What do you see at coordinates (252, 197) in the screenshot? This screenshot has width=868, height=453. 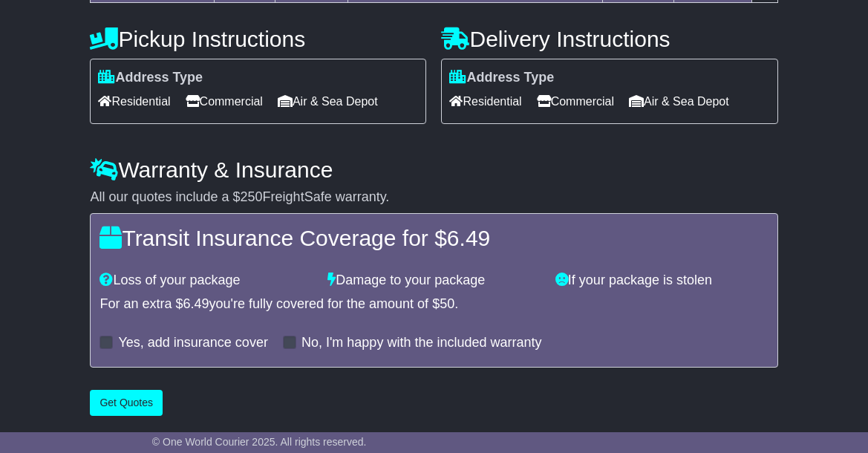 I see `span: 250` at bounding box center [252, 197].